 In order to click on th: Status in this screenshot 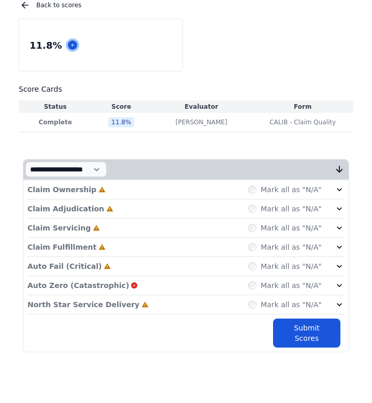, I will do `click(55, 107)`.